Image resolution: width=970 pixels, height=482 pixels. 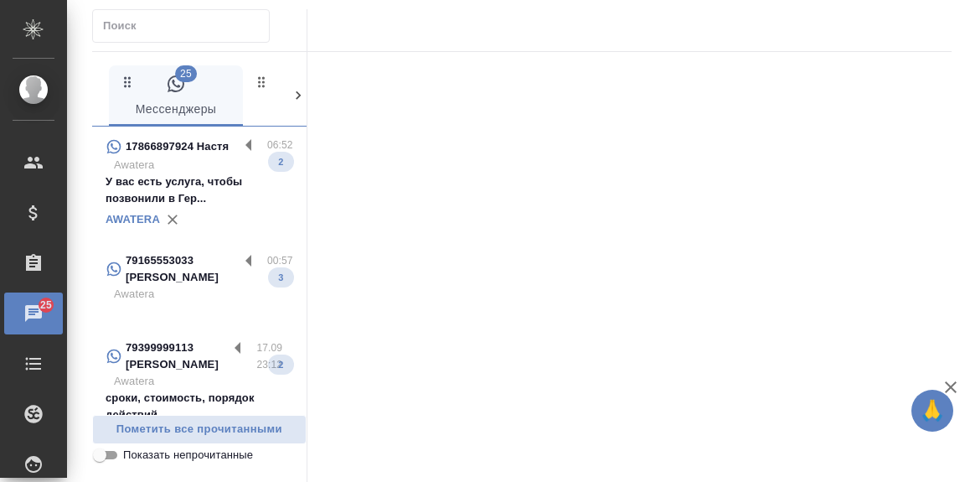 I want to click on span: Заказы, so click(x=310, y=96).